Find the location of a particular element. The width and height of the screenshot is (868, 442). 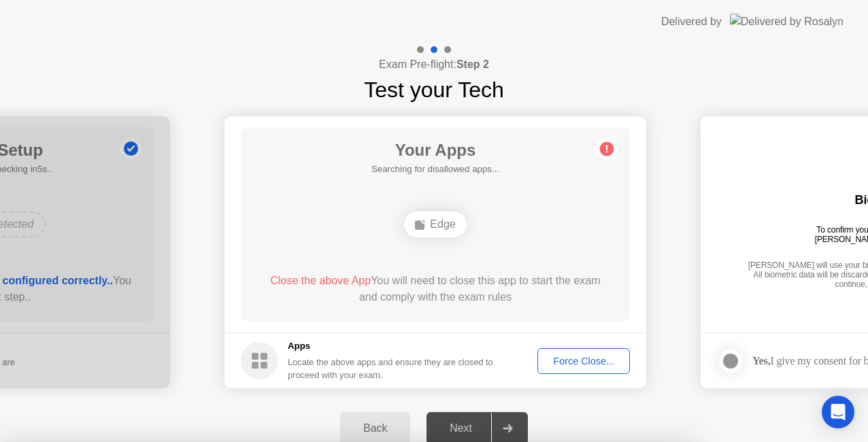

img: Delivered by Rosalyn is located at coordinates (786, 21).